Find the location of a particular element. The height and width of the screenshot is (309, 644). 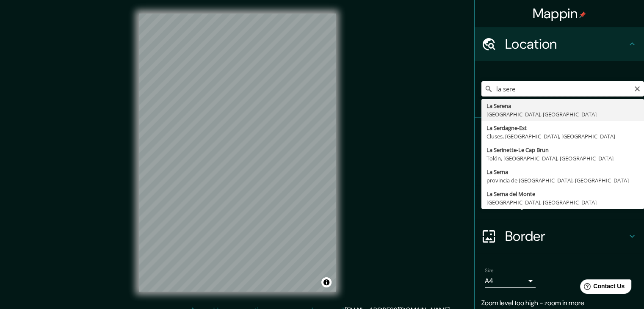

button: Clear is located at coordinates (637, 88).